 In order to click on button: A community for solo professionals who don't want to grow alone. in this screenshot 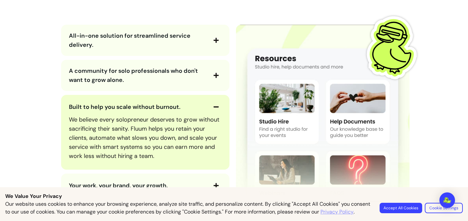, I will do `click(145, 75)`.